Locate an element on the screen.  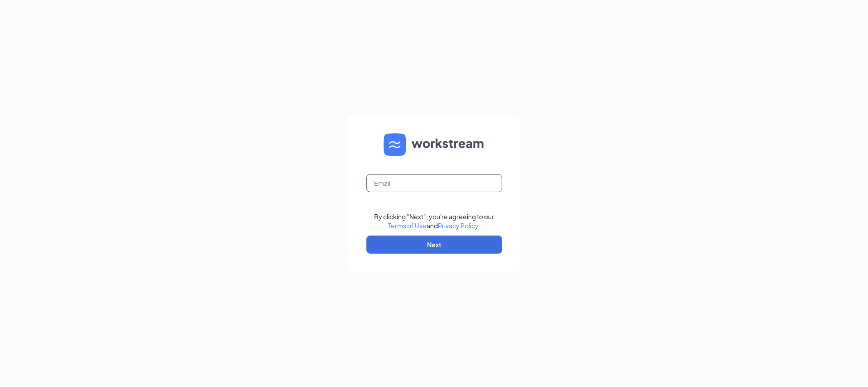
input: Email is located at coordinates (434, 183).